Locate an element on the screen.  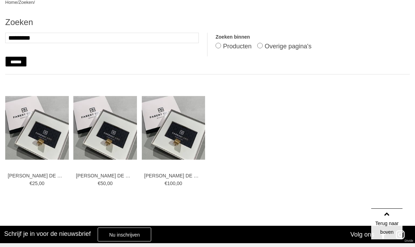
span: 50 is located at coordinates (103, 183).